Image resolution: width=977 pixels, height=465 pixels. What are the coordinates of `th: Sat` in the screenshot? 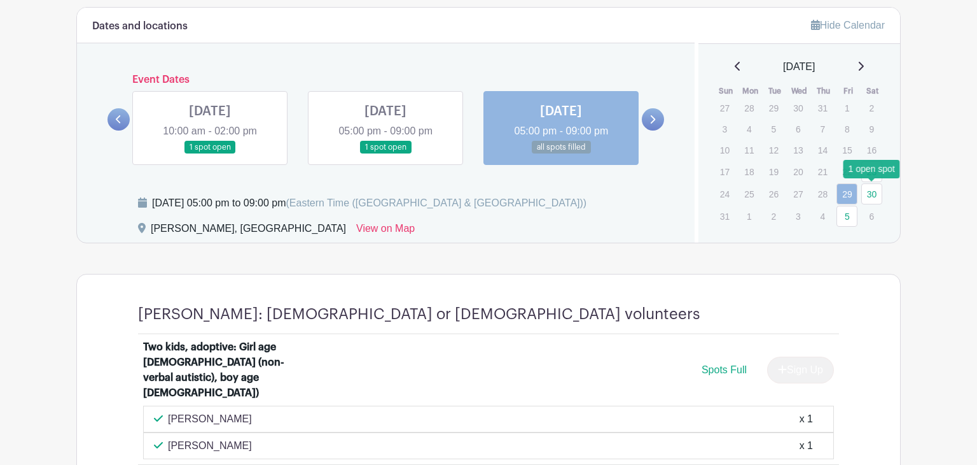 It's located at (873, 91).